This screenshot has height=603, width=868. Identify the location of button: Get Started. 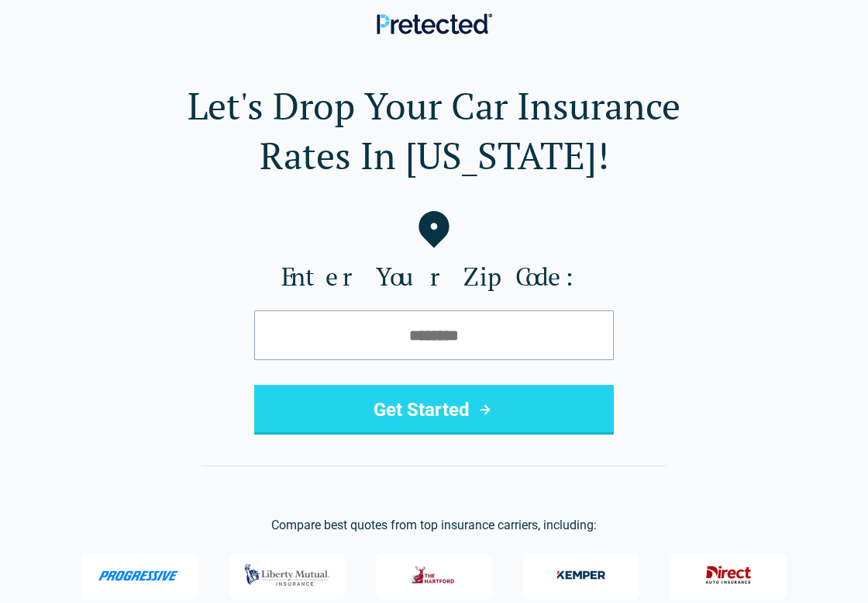
(434, 410).